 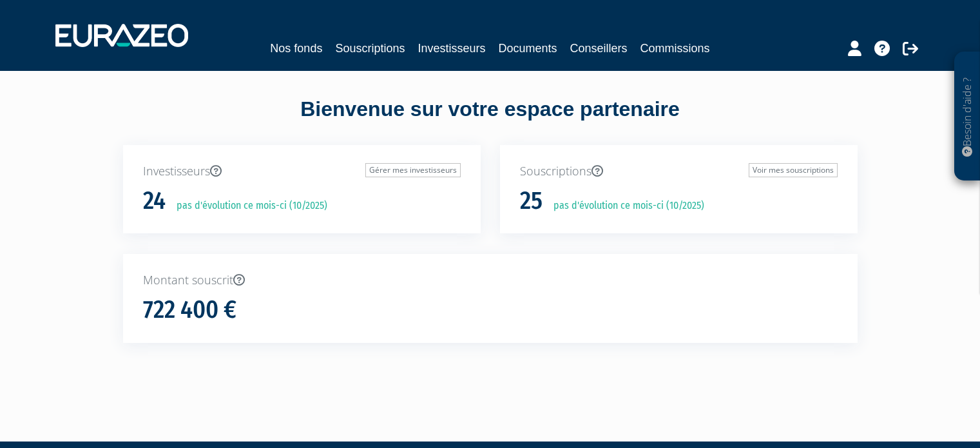 I want to click on a: Commissions, so click(x=675, y=49).